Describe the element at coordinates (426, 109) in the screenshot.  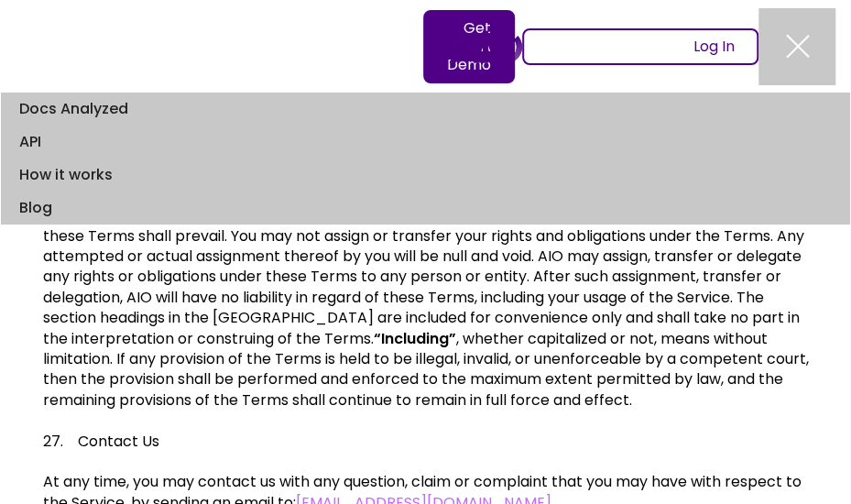
I see `a: Docs Analyzed` at that location.